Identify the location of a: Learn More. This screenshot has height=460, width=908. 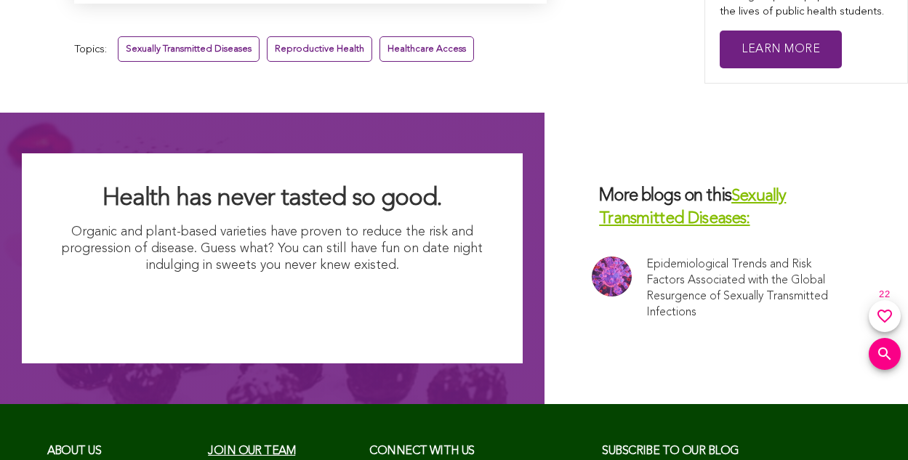
(781, 49).